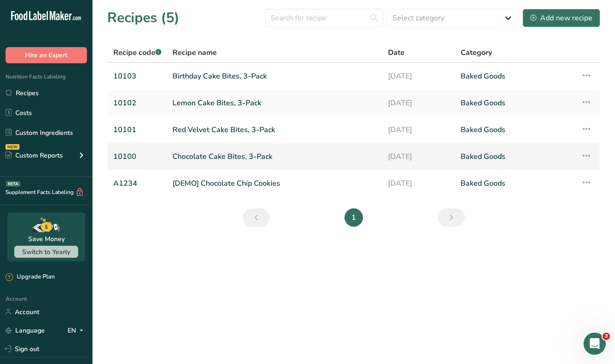 The height and width of the screenshot is (364, 615). Describe the element at coordinates (137, 130) in the screenshot. I see `a: 10101` at that location.